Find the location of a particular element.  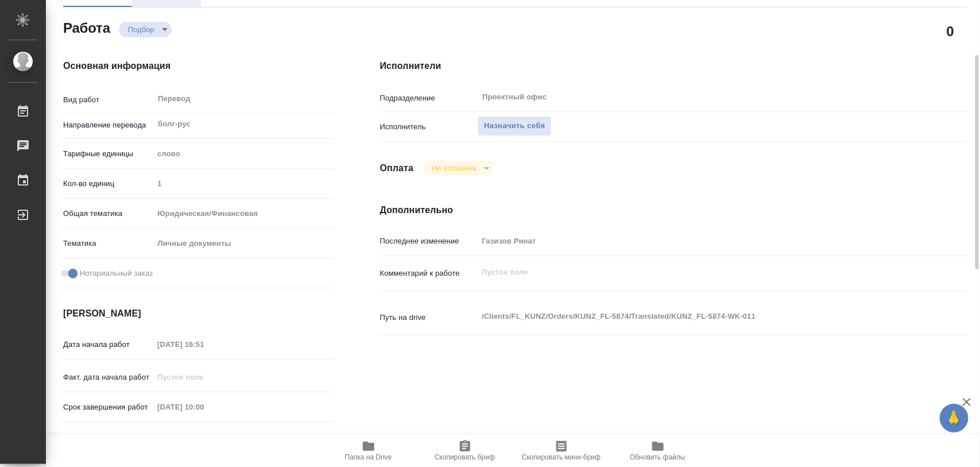

p: Общая тематика is located at coordinates (108, 214).